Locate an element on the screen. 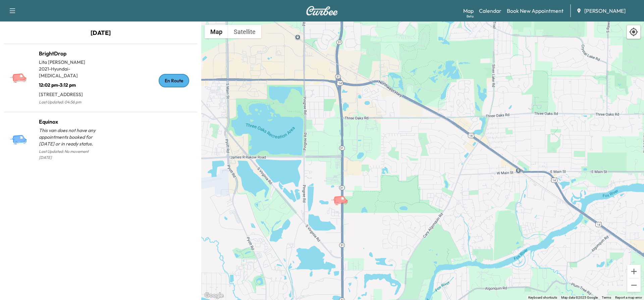 The height and width of the screenshot is (300, 644). img: Curbee Logo is located at coordinates (322, 11).